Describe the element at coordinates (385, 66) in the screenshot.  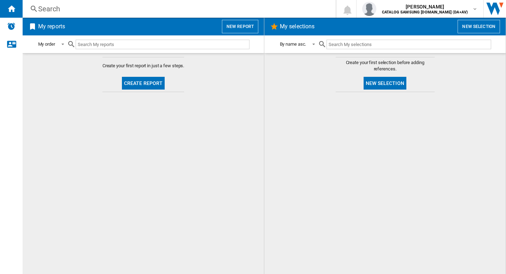
I see `span: Create your first selection before adding references.` at that location.